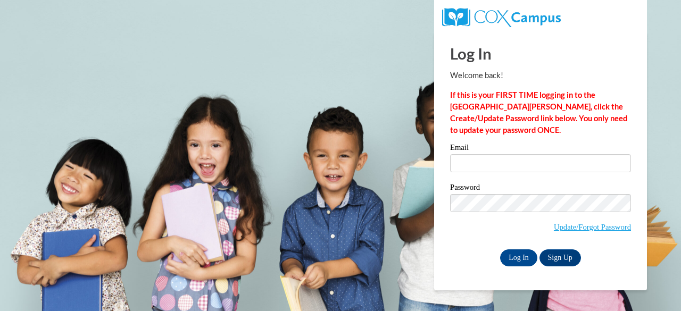 Image resolution: width=681 pixels, height=311 pixels. Describe the element at coordinates (592, 227) in the screenshot. I see `a: Update/Forgot Password` at that location.